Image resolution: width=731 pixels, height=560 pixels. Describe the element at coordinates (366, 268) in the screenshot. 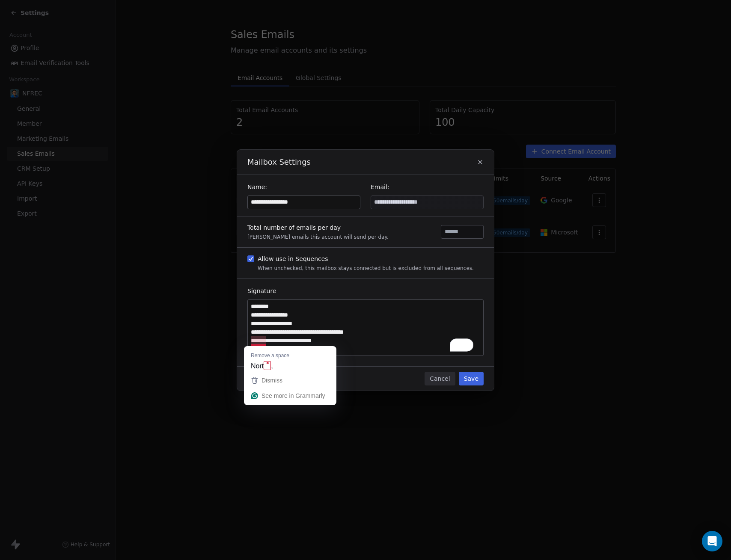

I see `div: When unchecked, this mailbox stays connected but is excluded from all sequences.` at that location.